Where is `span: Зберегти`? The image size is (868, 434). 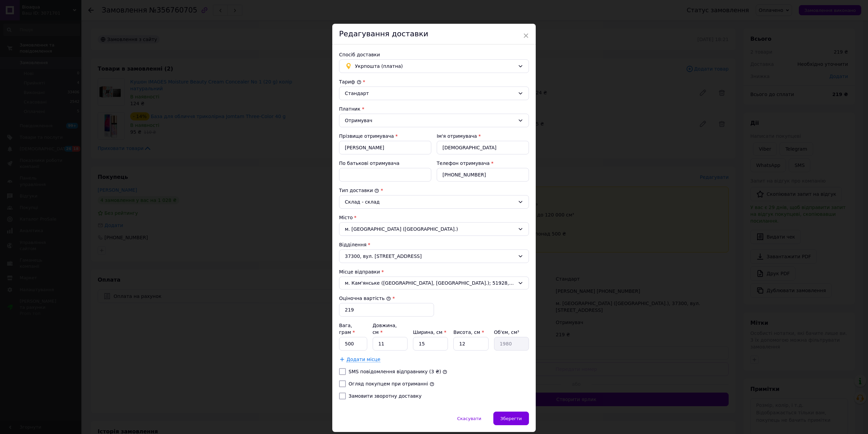 span: Зберегти is located at coordinates (511, 418).